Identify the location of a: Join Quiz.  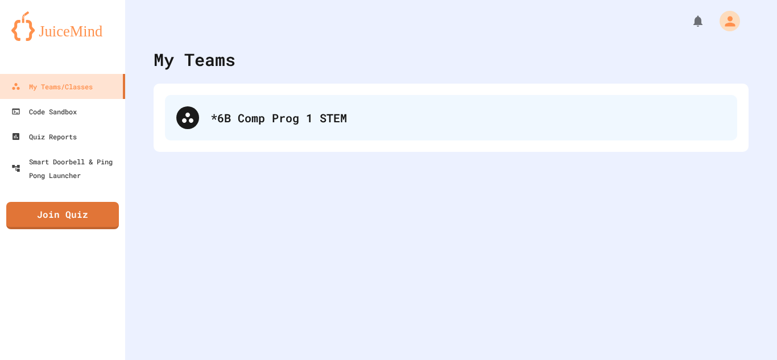
(63, 216).